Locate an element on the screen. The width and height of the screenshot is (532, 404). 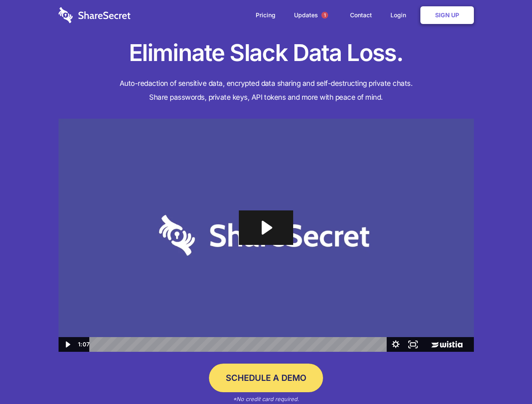
img: logo-wordmark-white-trans-d4663122ce5f474addd5e946df7df03e33cb6a1c49d2221995e7729f52c070b2.svg is located at coordinates (94, 15).